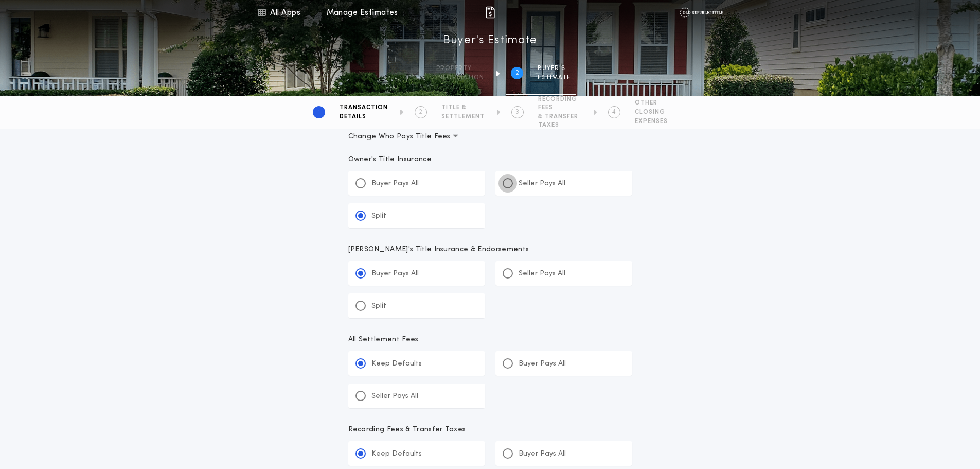  Describe the element at coordinates (490, 12) in the screenshot. I see `img: img` at that location.